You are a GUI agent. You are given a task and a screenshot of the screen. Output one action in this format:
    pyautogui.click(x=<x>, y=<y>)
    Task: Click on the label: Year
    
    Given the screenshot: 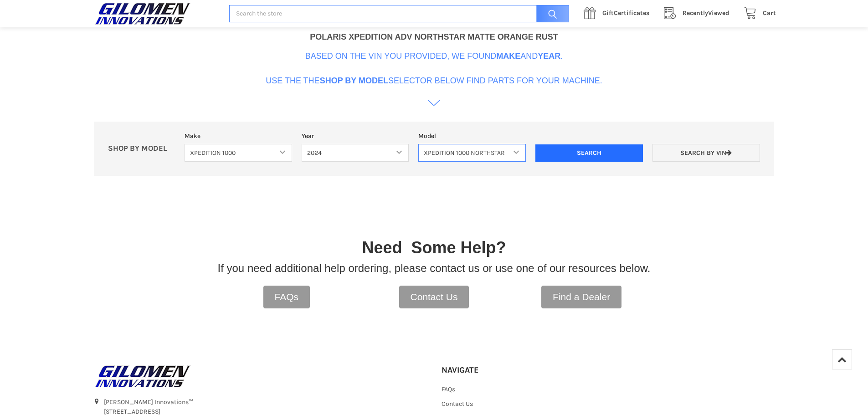 What is the action you would take?
    pyautogui.click(x=355, y=136)
    